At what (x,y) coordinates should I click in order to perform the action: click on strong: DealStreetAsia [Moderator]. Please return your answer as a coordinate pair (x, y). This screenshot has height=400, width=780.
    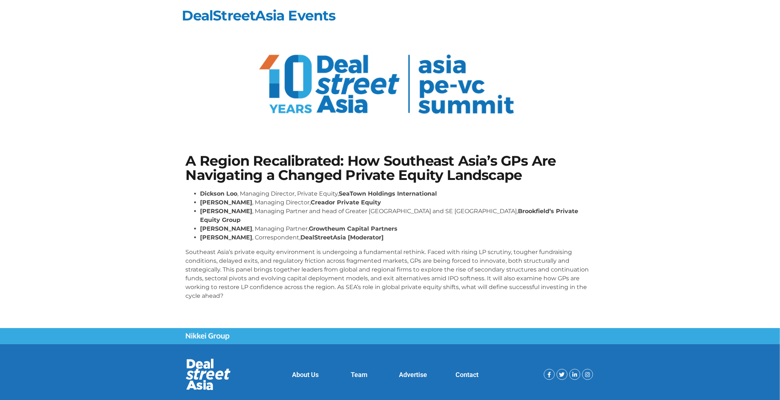
    Looking at the image, I should click on (342, 237).